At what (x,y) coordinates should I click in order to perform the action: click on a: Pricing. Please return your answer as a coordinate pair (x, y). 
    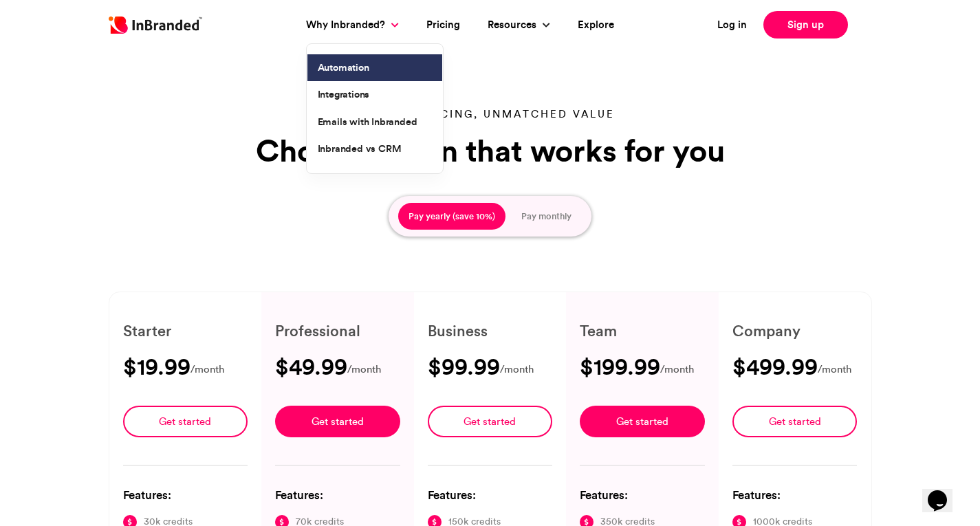
    Looking at the image, I should click on (443, 25).